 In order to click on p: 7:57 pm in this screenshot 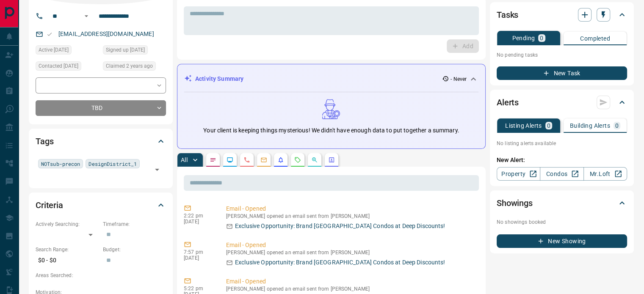, I will do `click(199, 252)`.